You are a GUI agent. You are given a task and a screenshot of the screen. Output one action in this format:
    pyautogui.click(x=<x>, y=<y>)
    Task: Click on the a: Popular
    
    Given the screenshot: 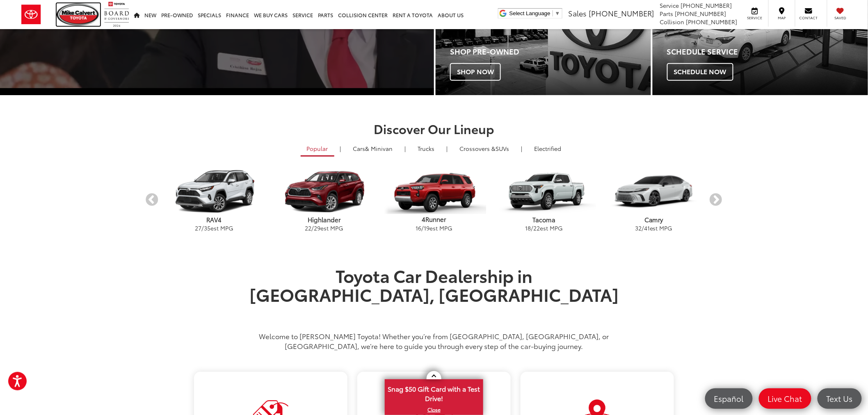 What is the action you would take?
    pyautogui.click(x=318, y=149)
    